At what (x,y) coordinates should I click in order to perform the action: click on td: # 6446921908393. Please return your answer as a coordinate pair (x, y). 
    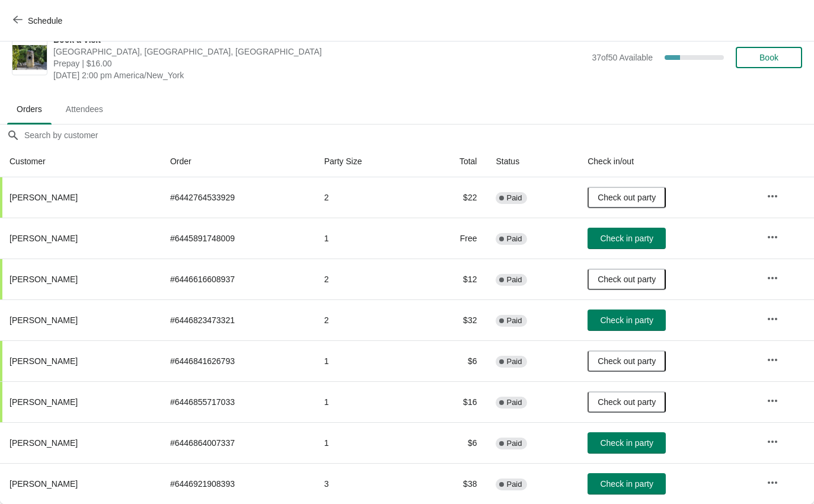
    Looking at the image, I should click on (237, 483).